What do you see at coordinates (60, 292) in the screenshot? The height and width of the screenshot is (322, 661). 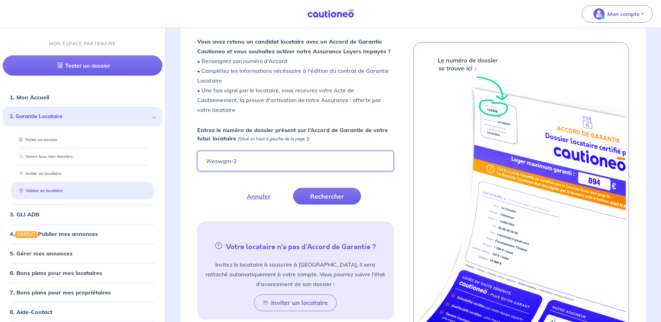 I see `a: 7. Bons plans pour mes propriétaires` at bounding box center [60, 292].